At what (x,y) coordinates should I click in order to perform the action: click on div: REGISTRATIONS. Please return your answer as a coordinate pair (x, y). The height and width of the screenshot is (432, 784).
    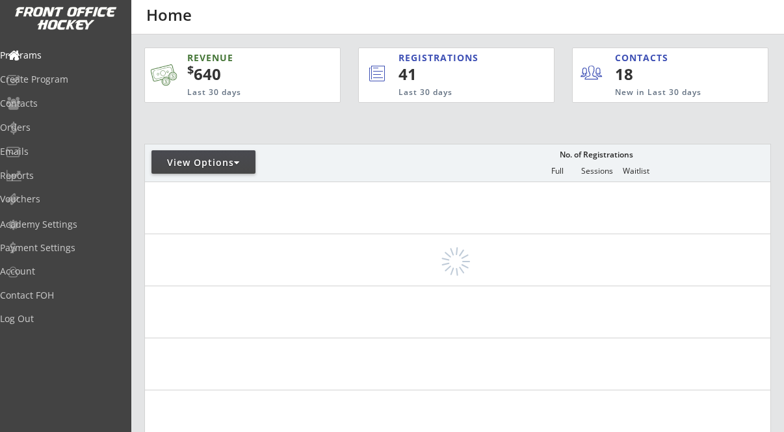
    Looking at the image, I should click on (449, 58).